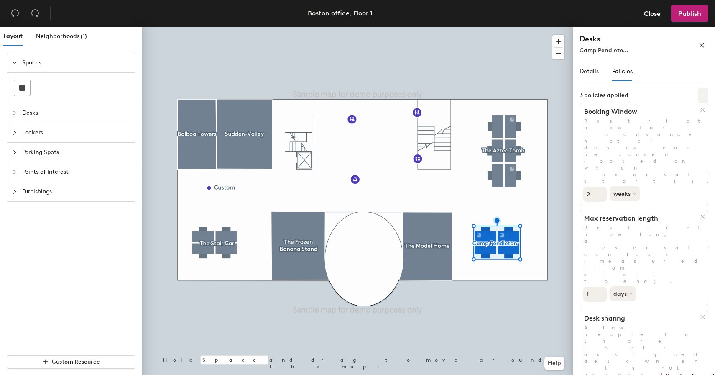 This screenshot has width=715, height=375. I want to click on span: undo, so click(15, 13).